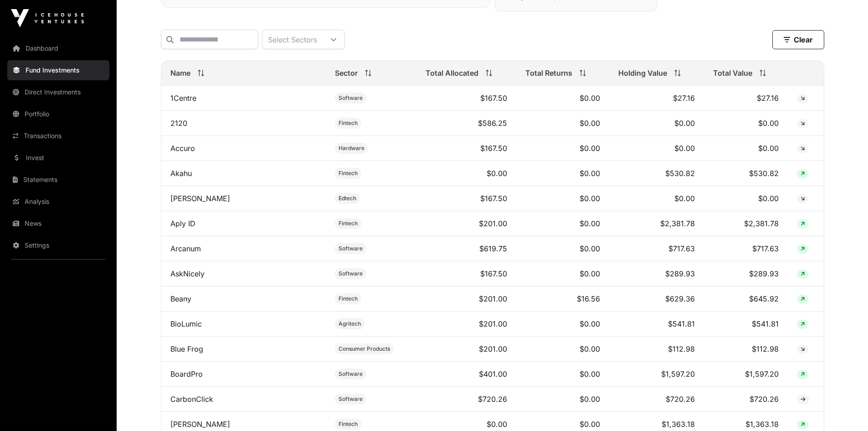  What do you see at coordinates (186, 323) in the screenshot?
I see `a: BioLumic` at bounding box center [186, 323].